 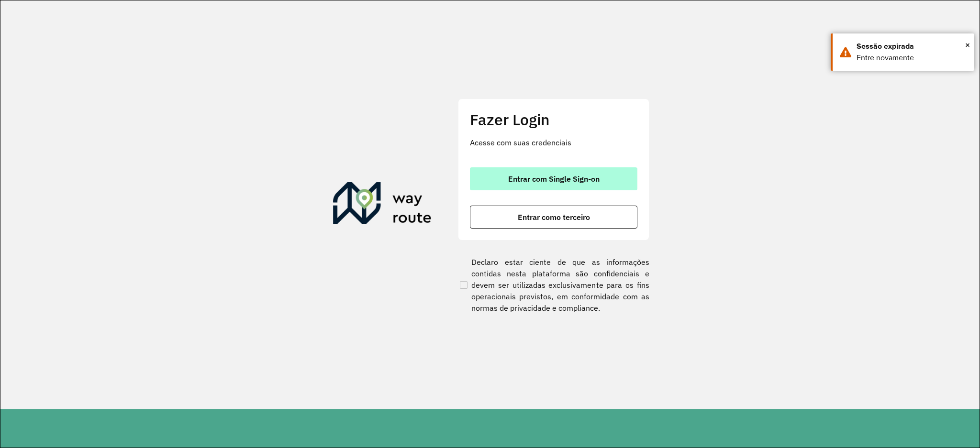 What do you see at coordinates (967, 45) in the screenshot?
I see `button: Close` at bounding box center [967, 45].